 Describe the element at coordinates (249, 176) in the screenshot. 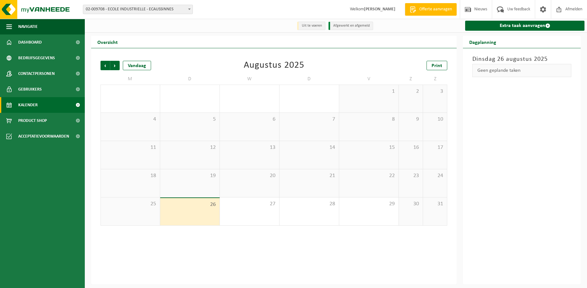

I see `span: 20` at that location.